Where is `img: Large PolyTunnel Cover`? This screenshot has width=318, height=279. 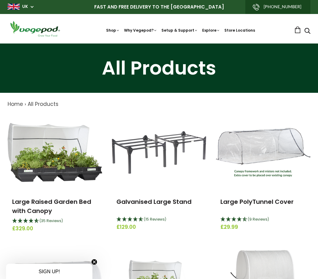 img: Large PolyTunnel Cover is located at coordinates (263, 152).